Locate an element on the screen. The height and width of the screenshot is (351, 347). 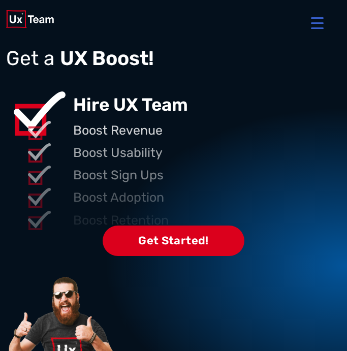
span: Get a is located at coordinates (30, 58).